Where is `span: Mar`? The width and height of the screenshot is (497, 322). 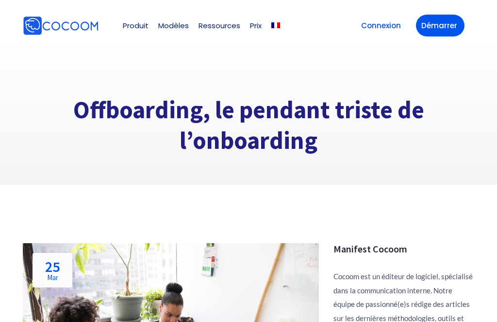
span: Mar is located at coordinates (52, 277).